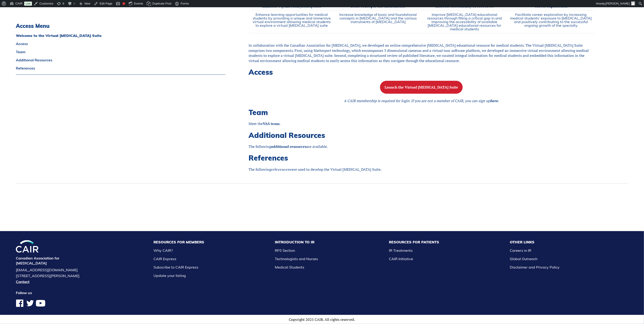  I want to click on h4: Follow us, so click(49, 293).